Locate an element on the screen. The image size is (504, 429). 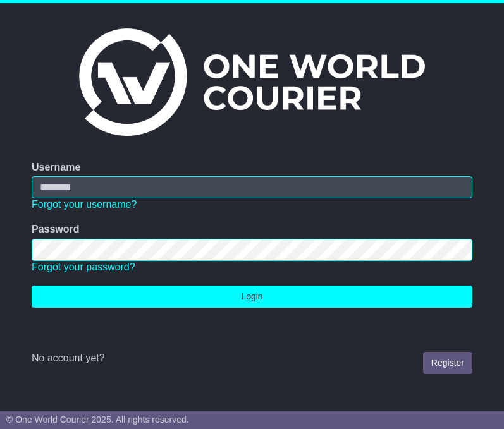
label: Password is located at coordinates (56, 229).